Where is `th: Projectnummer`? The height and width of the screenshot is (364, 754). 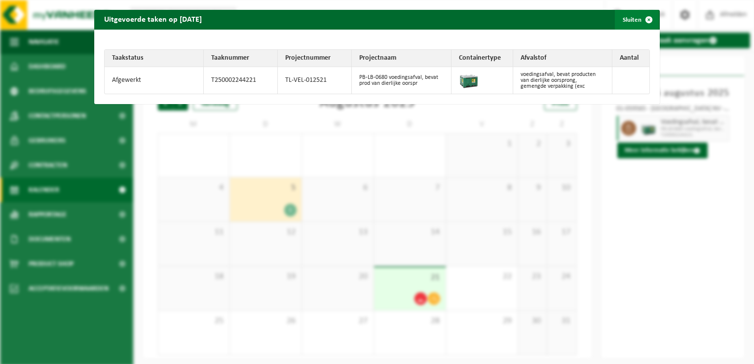
th: Projectnummer is located at coordinates (315, 58).